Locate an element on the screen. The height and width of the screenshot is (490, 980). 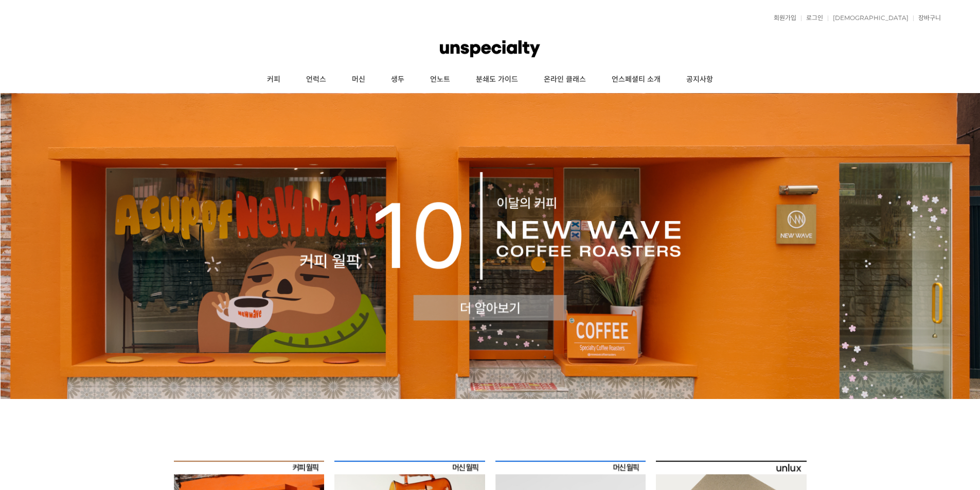
a: 언노트 is located at coordinates (440, 80).